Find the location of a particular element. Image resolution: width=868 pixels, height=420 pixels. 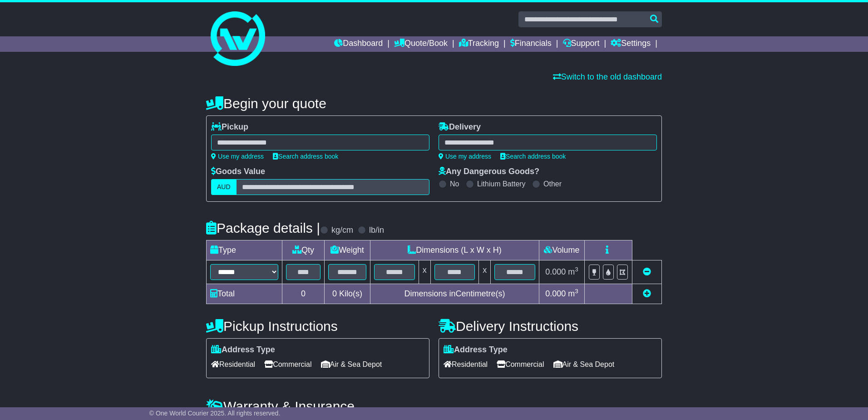

td: Total is located at coordinates (245, 294).